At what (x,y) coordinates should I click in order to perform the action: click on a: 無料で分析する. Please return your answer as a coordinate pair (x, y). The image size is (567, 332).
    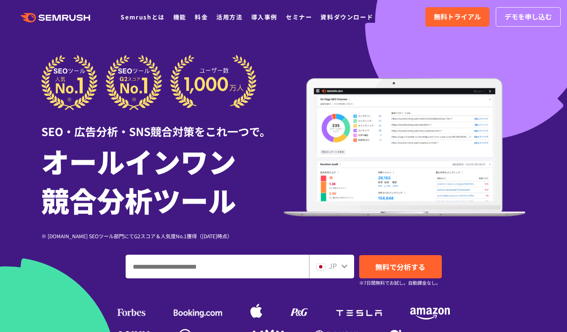
    Looking at the image, I should click on (401, 266).